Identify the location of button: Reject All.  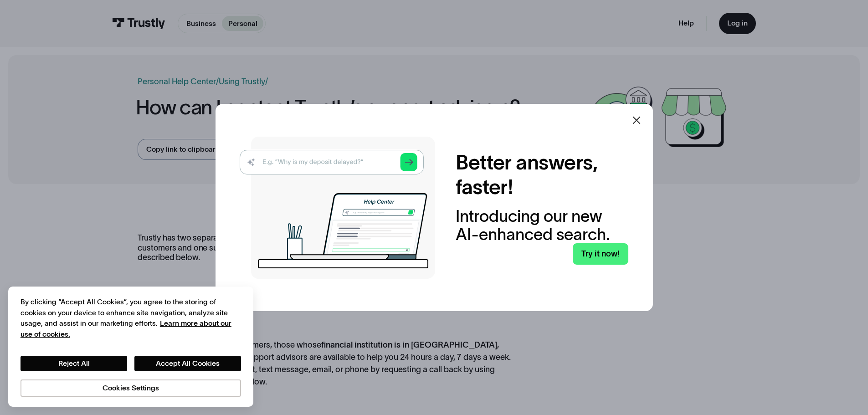
(74, 364).